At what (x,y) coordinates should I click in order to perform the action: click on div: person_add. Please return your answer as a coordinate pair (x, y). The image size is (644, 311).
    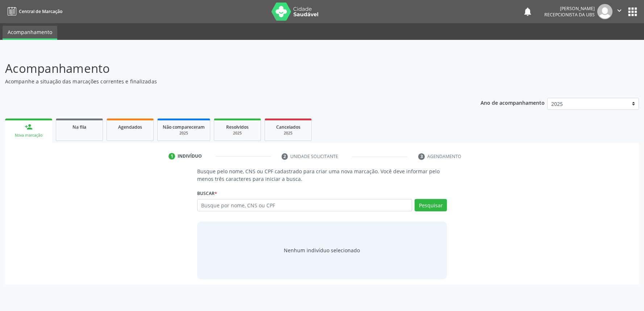
    Looking at the image, I should click on (28, 127).